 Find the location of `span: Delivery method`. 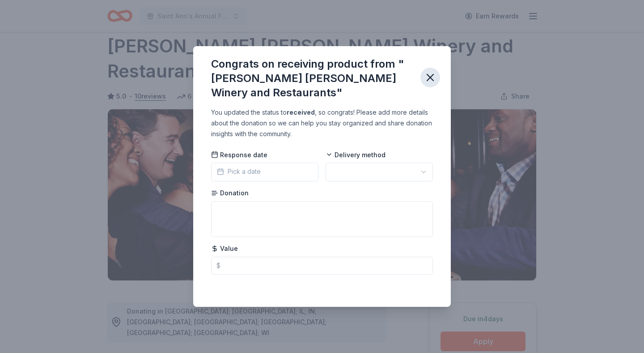

span: Delivery method is located at coordinates (355, 155).